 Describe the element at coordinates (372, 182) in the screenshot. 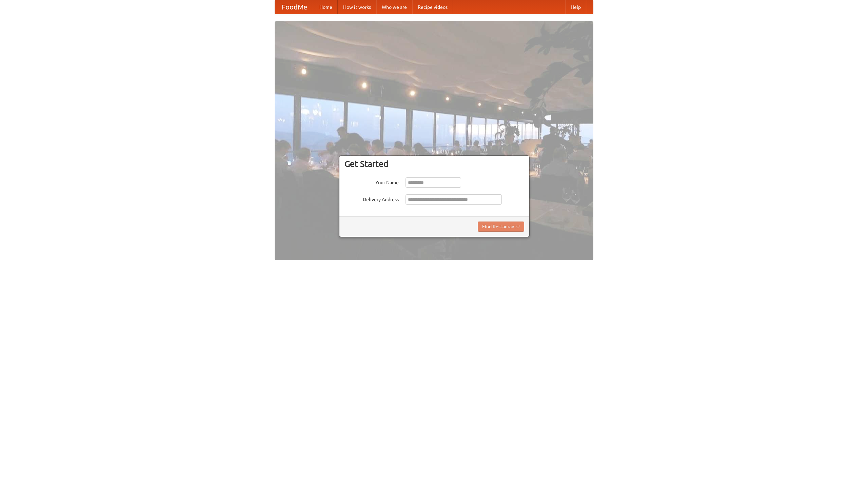

I see `label: Your Name` at that location.